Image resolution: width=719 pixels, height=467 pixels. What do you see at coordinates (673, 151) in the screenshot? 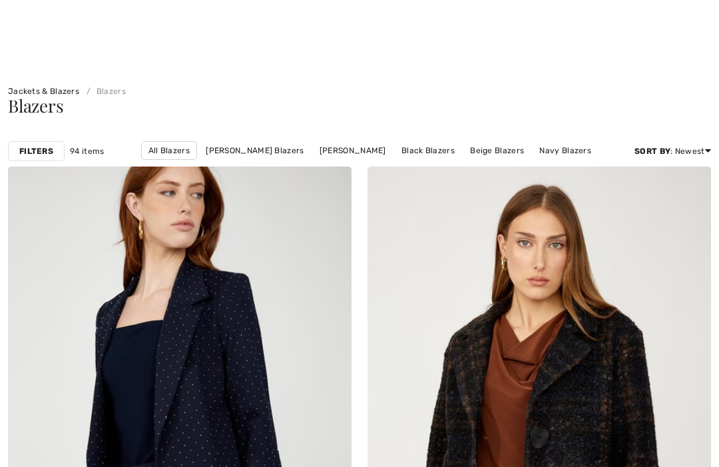
I see `div: : Newest` at bounding box center [673, 151].